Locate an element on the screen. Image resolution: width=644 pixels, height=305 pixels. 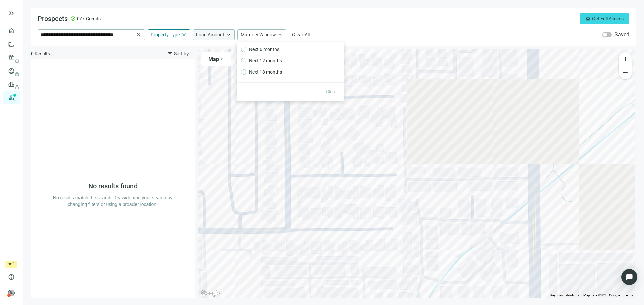
span: 0 Results is located at coordinates (40, 54).